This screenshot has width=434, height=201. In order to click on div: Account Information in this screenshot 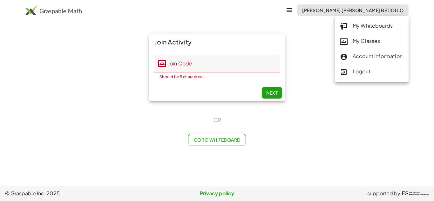, I will do `click(372, 57)`.